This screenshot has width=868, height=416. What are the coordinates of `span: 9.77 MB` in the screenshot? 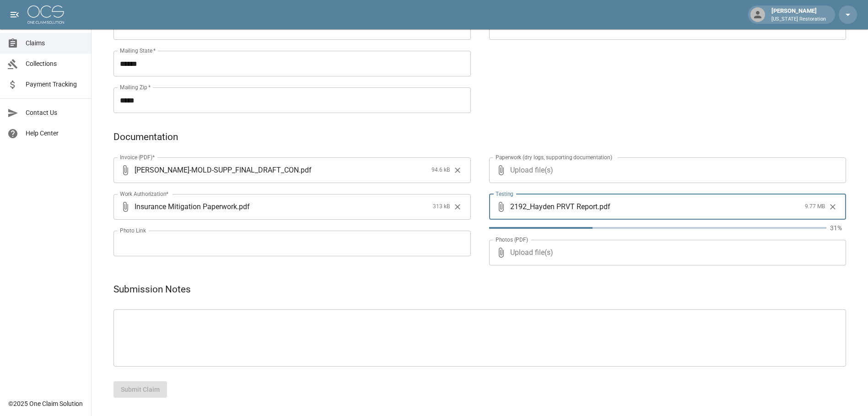 It's located at (815, 207).